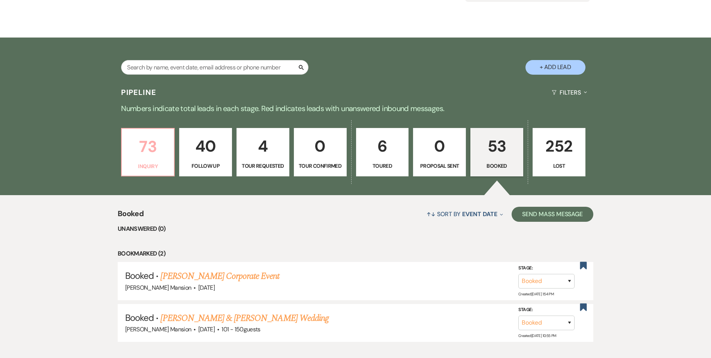 Image resolution: width=711 pixels, height=358 pixels. I want to click on p: 6, so click(382, 146).